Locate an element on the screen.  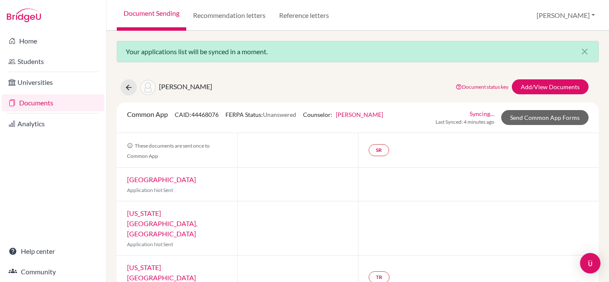
a: Help center is located at coordinates (53, 251).